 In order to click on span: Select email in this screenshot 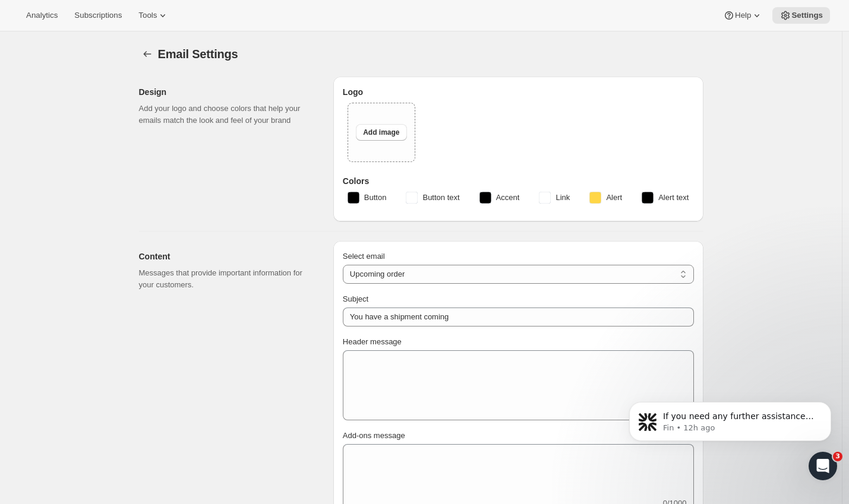, I will do `click(364, 256)`.